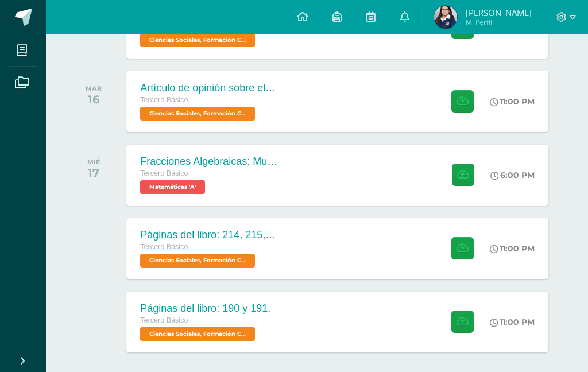 The height and width of the screenshot is (372, 588). What do you see at coordinates (498, 22) in the screenshot?
I see `span: Mi Perfil` at bounding box center [498, 22].